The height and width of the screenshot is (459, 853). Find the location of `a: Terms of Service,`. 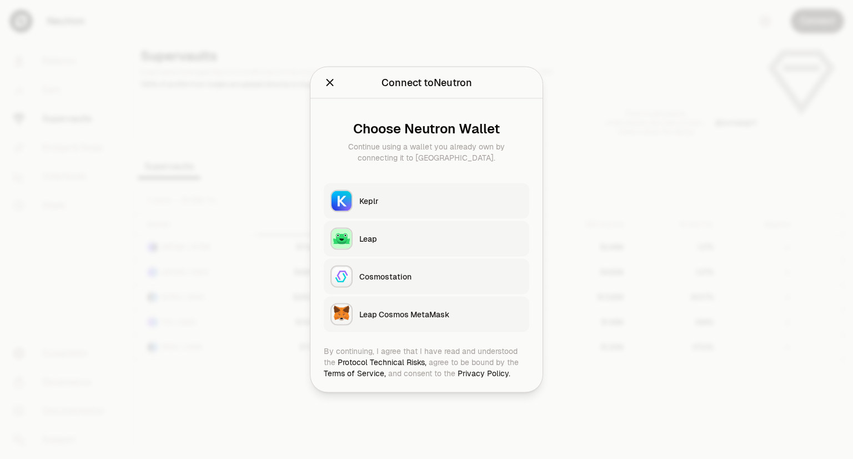

a: Terms of Service, is located at coordinates (355, 373).